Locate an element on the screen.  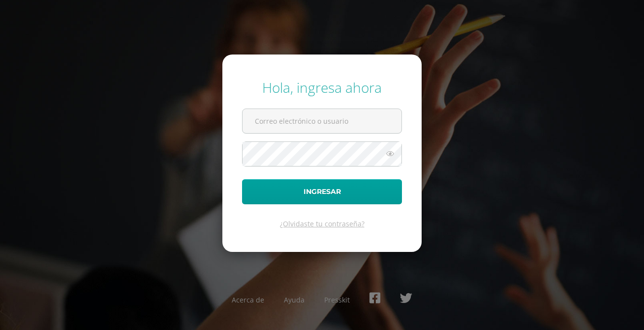
a: Ayuda is located at coordinates (294, 300).